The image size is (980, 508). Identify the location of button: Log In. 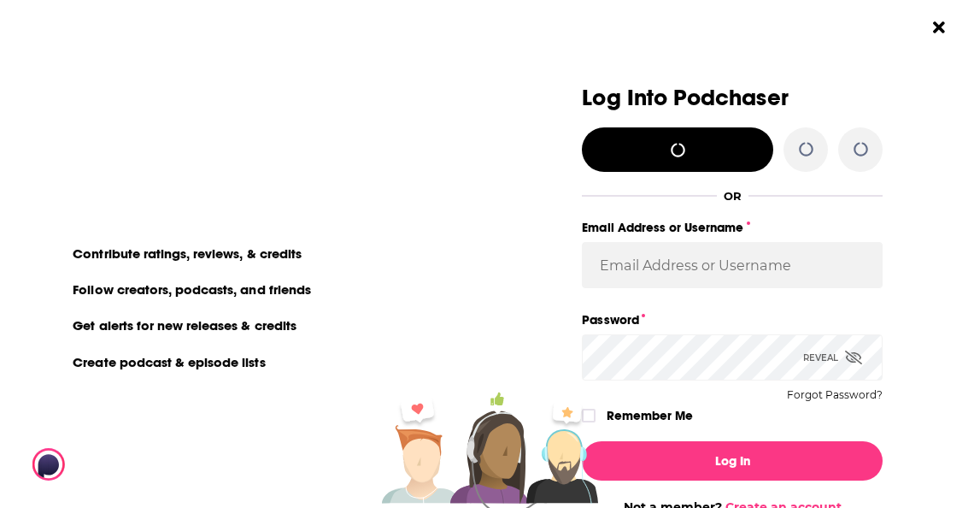
(733, 461).